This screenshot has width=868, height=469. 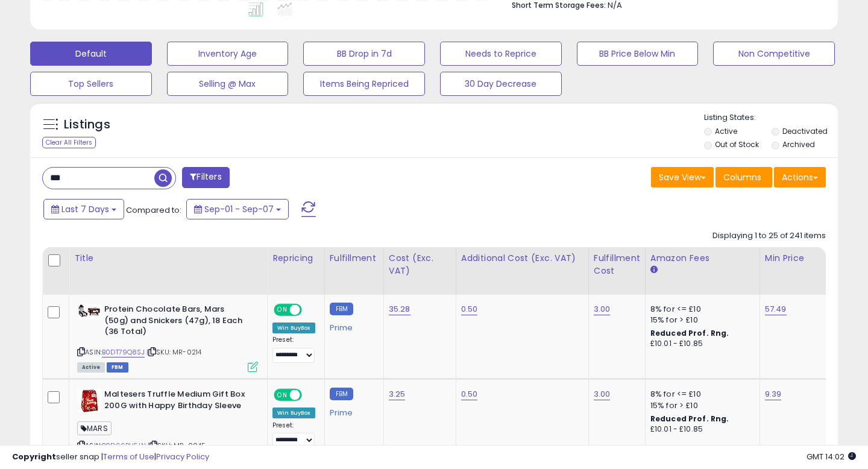 I want to click on div: Amazon Fees, so click(x=702, y=258).